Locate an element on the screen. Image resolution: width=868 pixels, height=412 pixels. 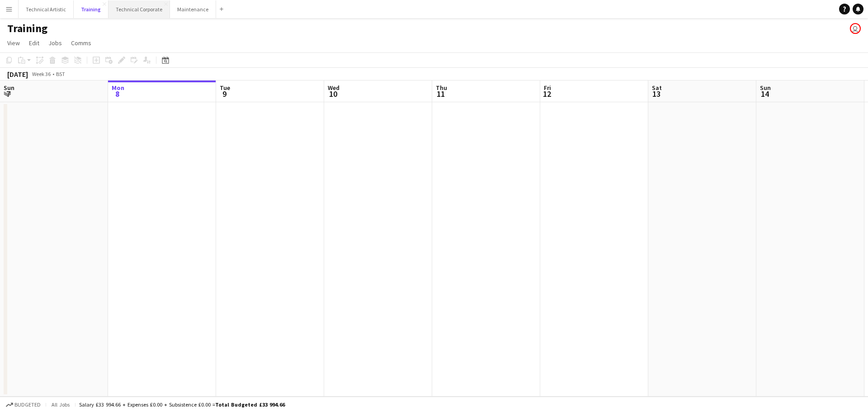
span: Thu is located at coordinates (441, 87).